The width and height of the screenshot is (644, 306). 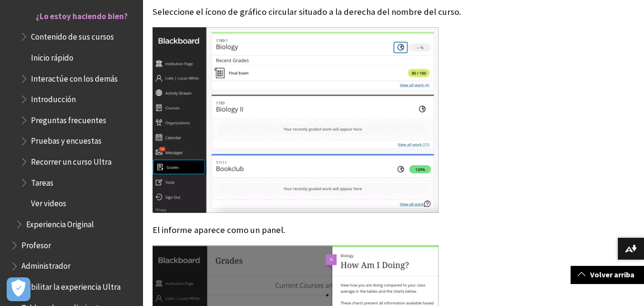 What do you see at coordinates (46, 264) in the screenshot?
I see `span: Administrador` at bounding box center [46, 264].